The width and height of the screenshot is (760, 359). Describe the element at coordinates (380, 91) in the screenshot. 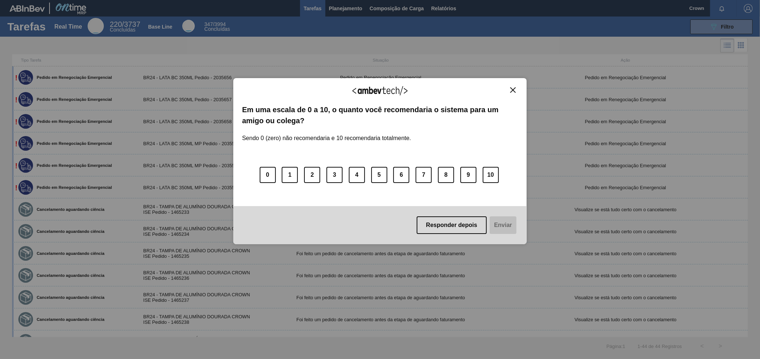

I see `img: Logo Ambevtech` at that location.